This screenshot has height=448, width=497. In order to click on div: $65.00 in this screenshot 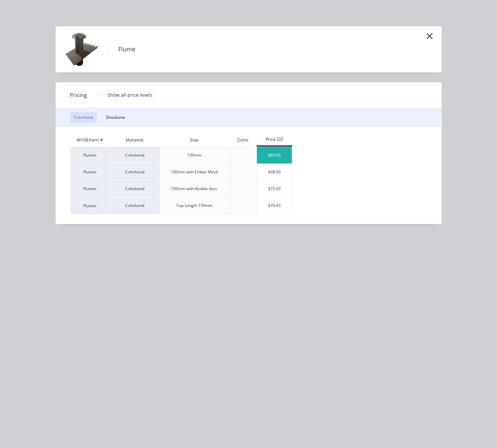, I will do `click(274, 155)`.